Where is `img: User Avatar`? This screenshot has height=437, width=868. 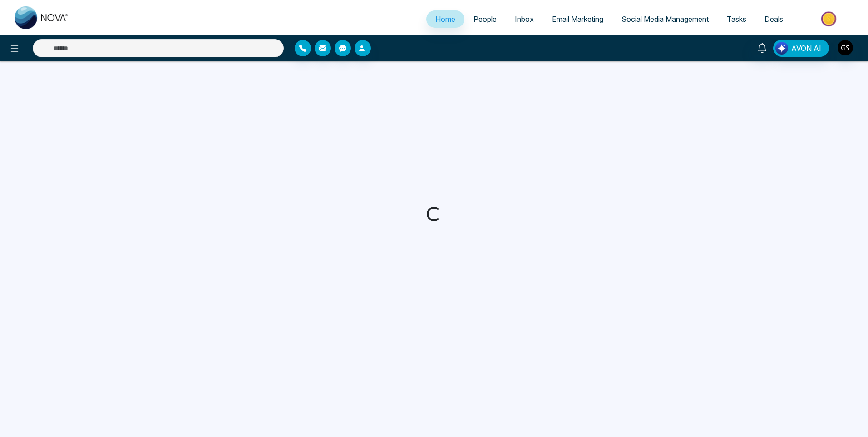 img: User Avatar is located at coordinates (845, 47).